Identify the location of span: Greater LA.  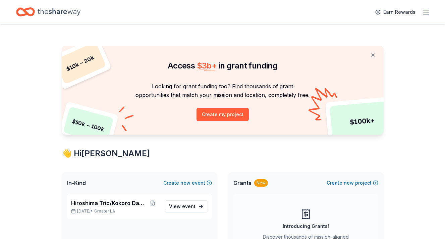
(105, 211).